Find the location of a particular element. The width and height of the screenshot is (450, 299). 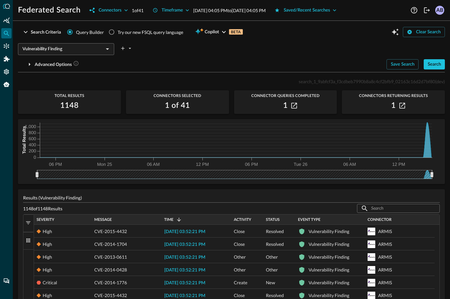

span: CVE-2014-0428 is located at coordinates (111, 270).